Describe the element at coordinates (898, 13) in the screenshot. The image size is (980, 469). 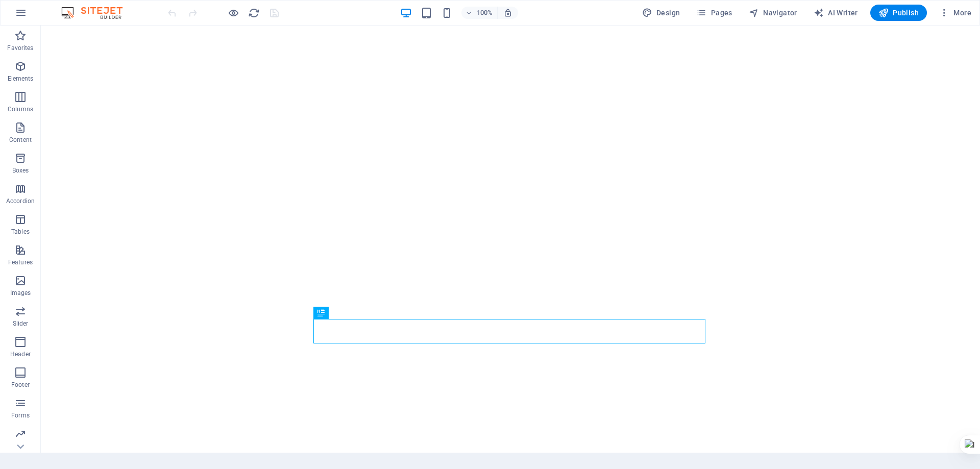
I see `button: Publish` at that location.